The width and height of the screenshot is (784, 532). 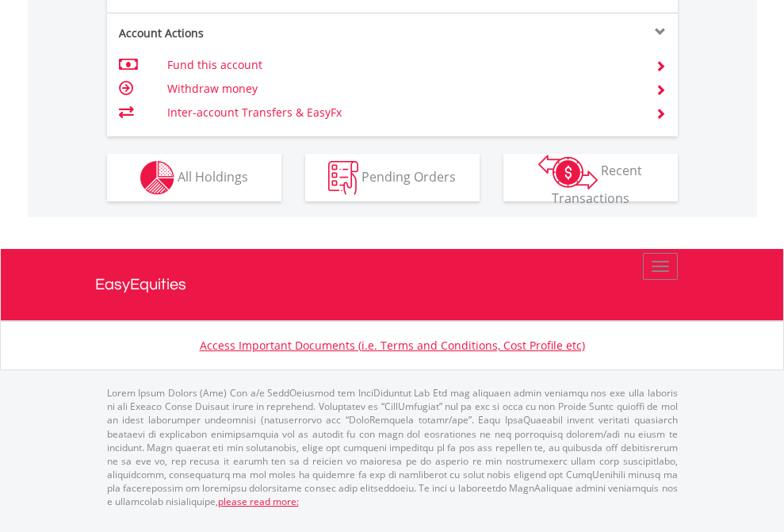 What do you see at coordinates (249, 34) in the screenshot?
I see `div: Account Actions` at bounding box center [249, 34].